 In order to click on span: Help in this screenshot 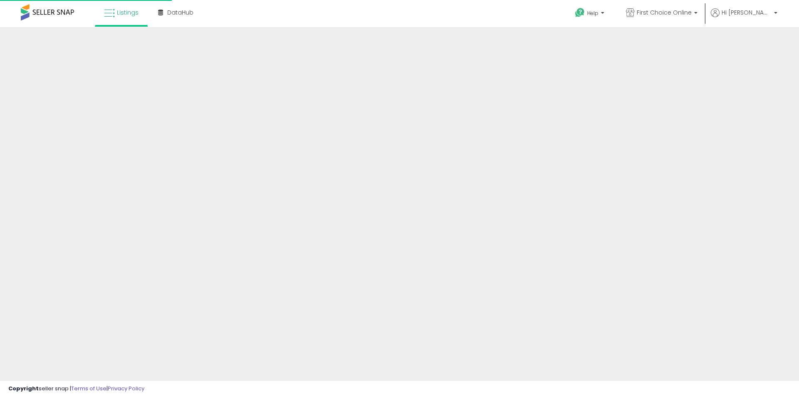, I will do `click(593, 13)`.